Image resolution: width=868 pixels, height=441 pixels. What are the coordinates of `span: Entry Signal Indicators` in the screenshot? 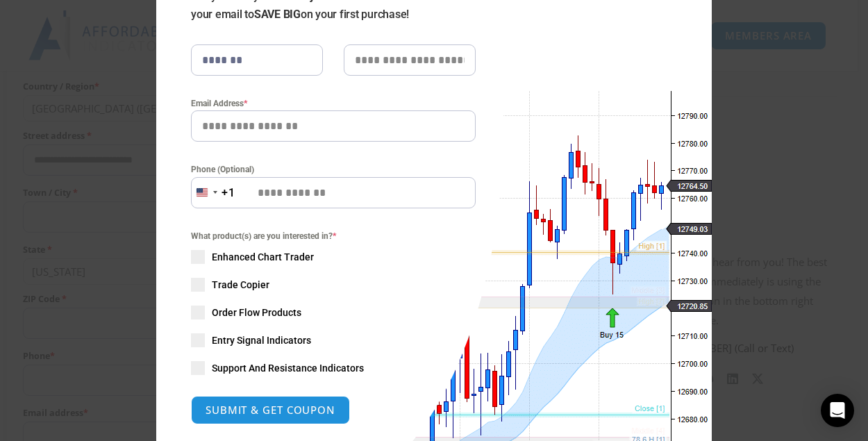 It's located at (261, 340).